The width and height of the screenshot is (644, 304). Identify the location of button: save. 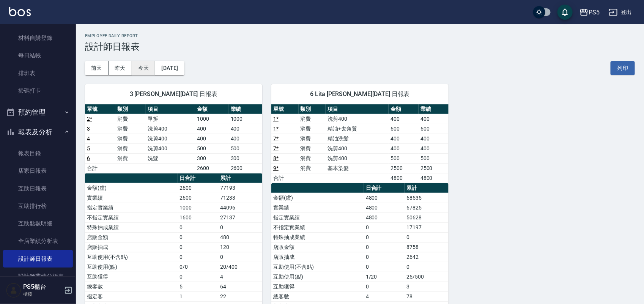
(565, 12).